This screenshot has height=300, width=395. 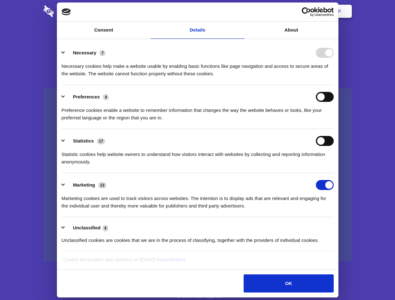 I want to click on a: Usercentrics Cookiebot - opens in a new window, so click(x=306, y=12).